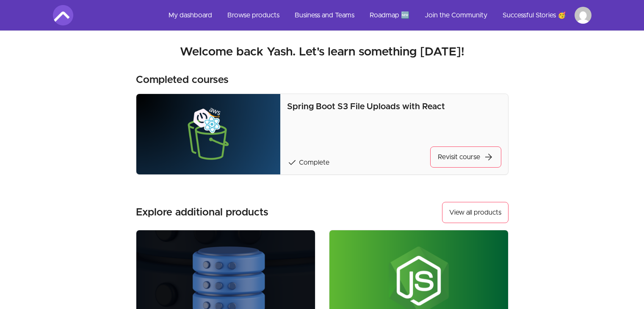 Image resolution: width=644 pixels, height=309 pixels. What do you see at coordinates (393, 106) in the screenshot?
I see `p: Spring Boot S3 File Uploads with React` at bounding box center [393, 106].